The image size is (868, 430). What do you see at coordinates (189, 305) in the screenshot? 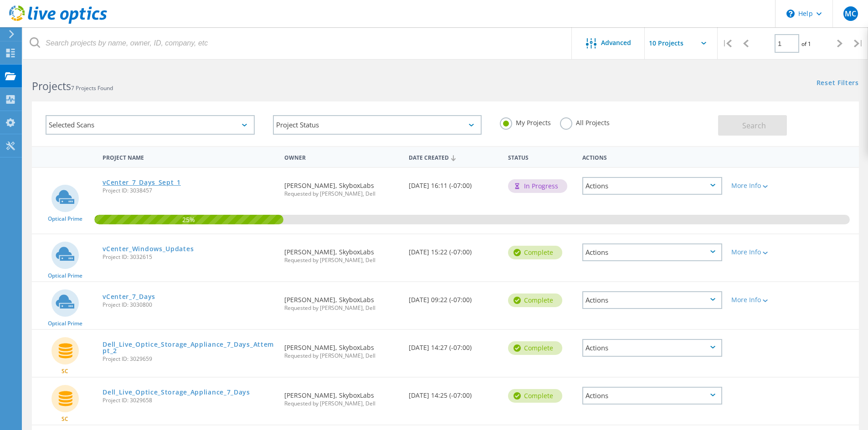
I see `span: Project ID: 3030800` at bounding box center [189, 305].